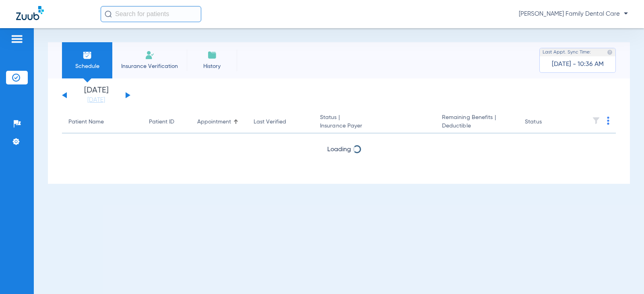 This screenshot has width=644, height=294. Describe the element at coordinates (610, 52) in the screenshot. I see `img: last sync help info` at that location.